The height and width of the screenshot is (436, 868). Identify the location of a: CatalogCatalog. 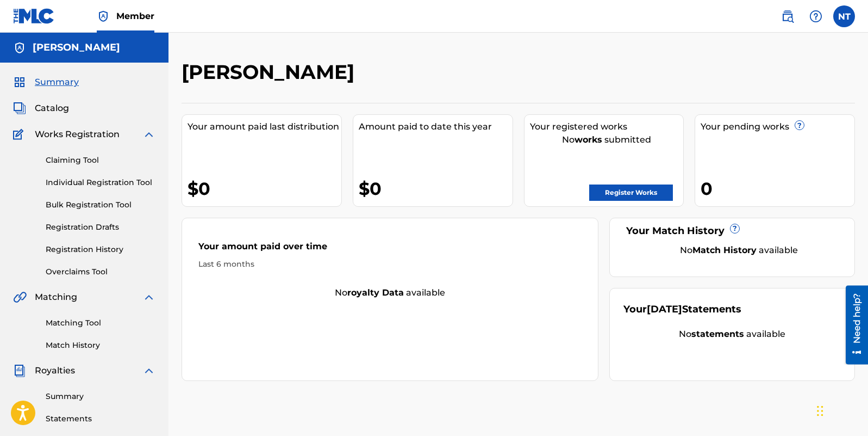
(41, 109).